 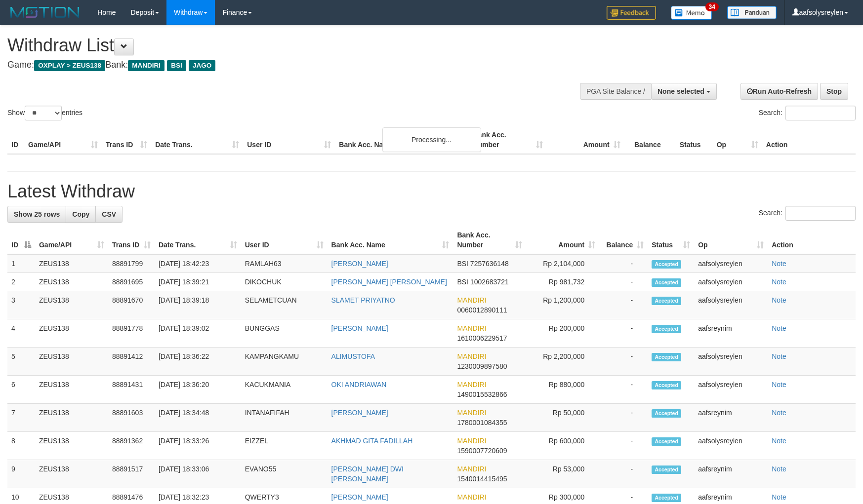 I want to click on td: KACUKMANIA, so click(x=284, y=390).